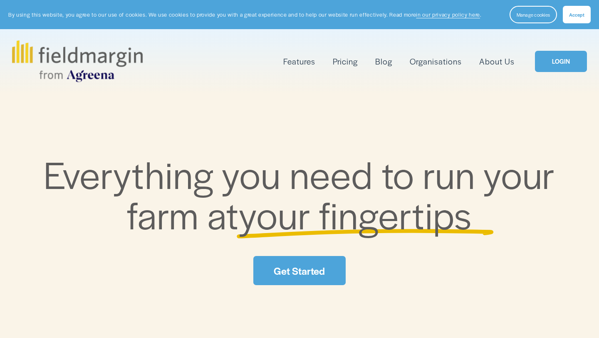 This screenshot has width=599, height=338. What do you see at coordinates (355, 214) in the screenshot?
I see `span: your fingertips` at bounding box center [355, 214].